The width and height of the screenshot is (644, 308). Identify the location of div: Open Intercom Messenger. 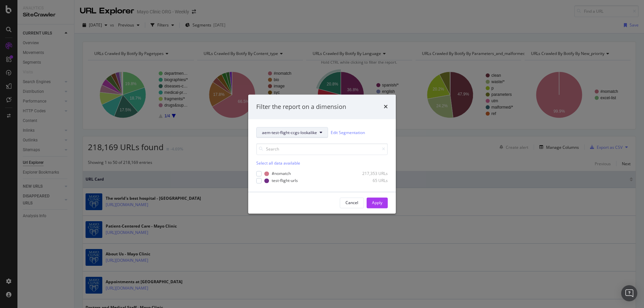
(629, 293).